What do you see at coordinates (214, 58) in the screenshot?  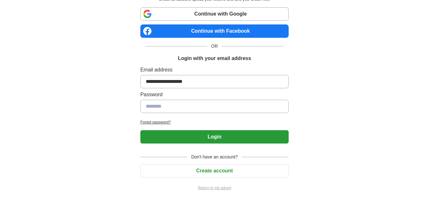 I see `h1: Login with your email address` at bounding box center [214, 58].